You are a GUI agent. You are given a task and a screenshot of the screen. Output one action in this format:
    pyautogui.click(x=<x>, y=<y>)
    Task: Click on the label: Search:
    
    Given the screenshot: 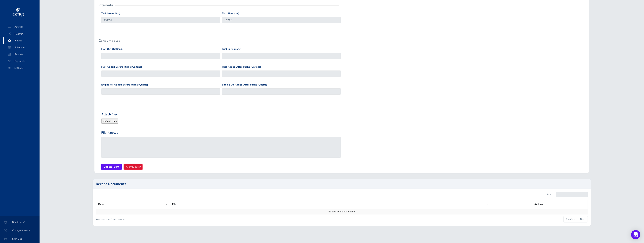 What is the action you would take?
    pyautogui.click(x=567, y=194)
    